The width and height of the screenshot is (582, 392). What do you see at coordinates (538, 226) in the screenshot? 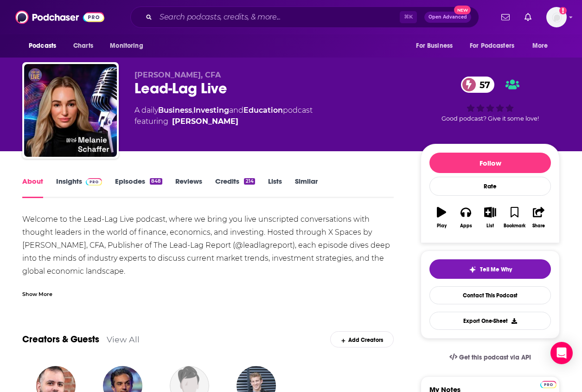
I see `div: Share` at bounding box center [538, 226].